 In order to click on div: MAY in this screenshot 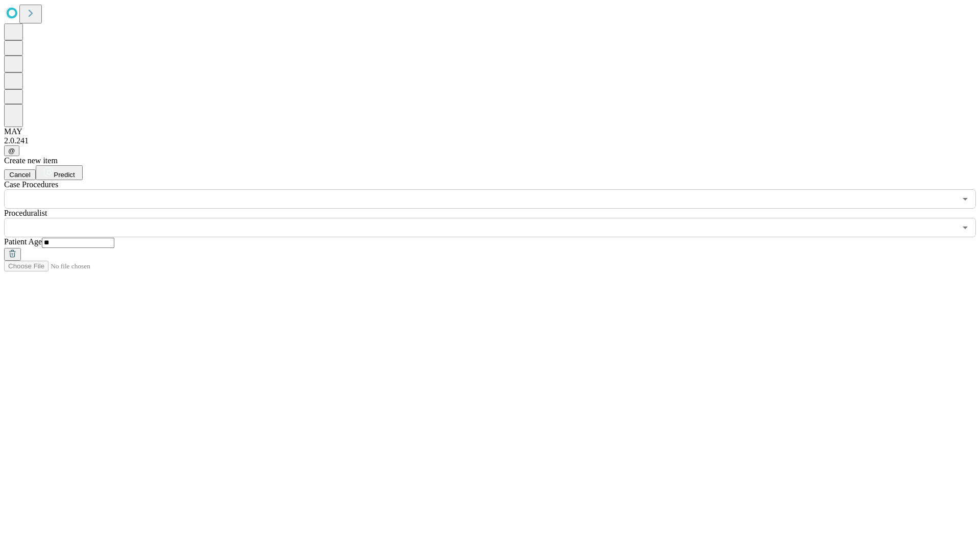, I will do `click(490, 132)`.